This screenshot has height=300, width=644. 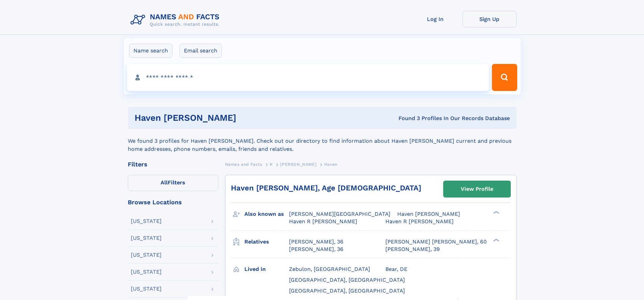 I want to click on div: Found 3 Profiles In Our Records Database, so click(x=413, y=119).